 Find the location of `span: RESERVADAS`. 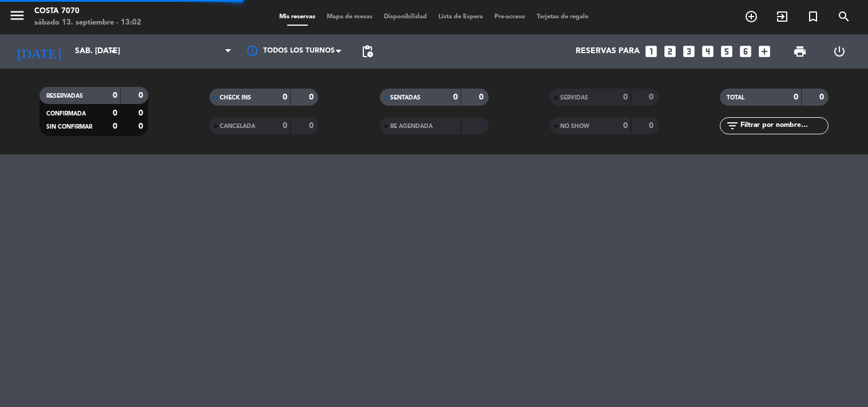

span: RESERVADAS is located at coordinates (65, 96).